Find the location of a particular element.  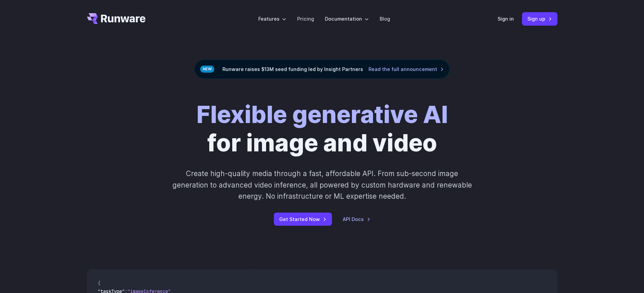

strong: Flexible generative AI is located at coordinates (322, 114).